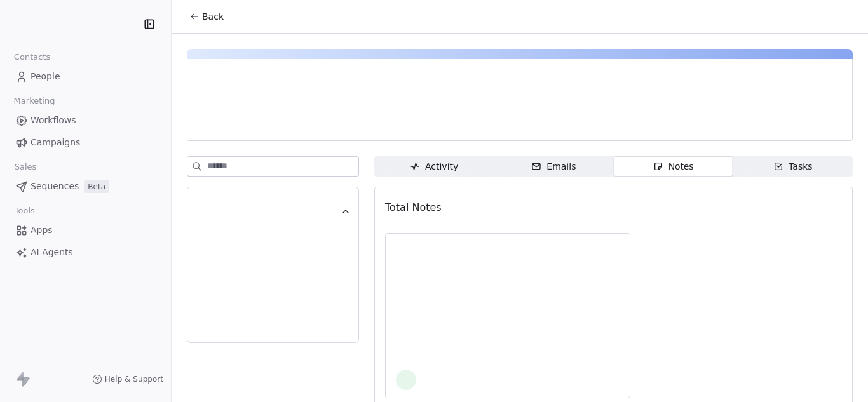  Describe the element at coordinates (85, 76) in the screenshot. I see `a: People` at that location.